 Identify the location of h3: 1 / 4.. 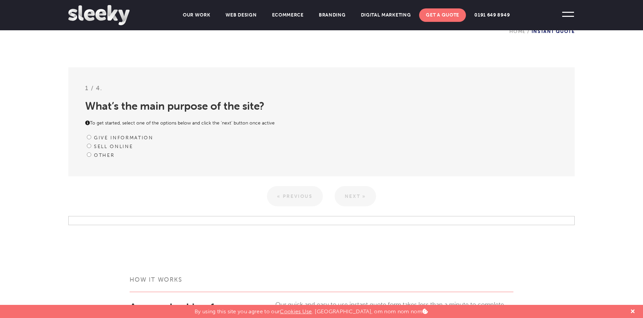
(321, 90).